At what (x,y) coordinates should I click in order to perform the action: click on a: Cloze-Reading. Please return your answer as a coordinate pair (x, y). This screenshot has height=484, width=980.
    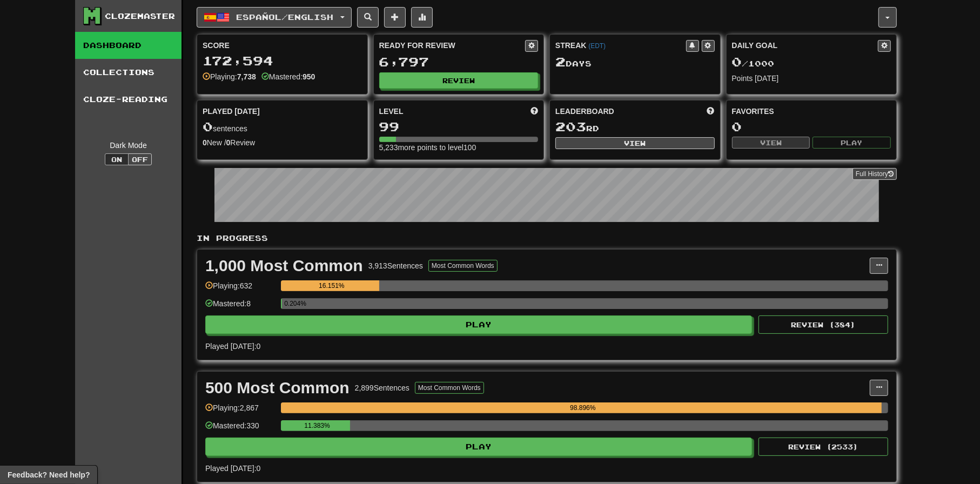
    Looking at the image, I should click on (128, 100).